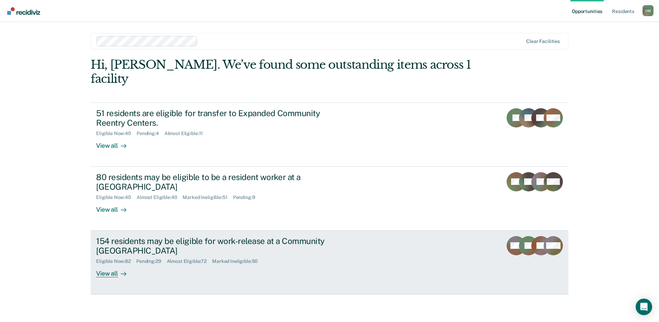 The image size is (659, 322). What do you see at coordinates (160, 197) in the screenshot?
I see `div: Almost Eligible : 40` at bounding box center [160, 197].